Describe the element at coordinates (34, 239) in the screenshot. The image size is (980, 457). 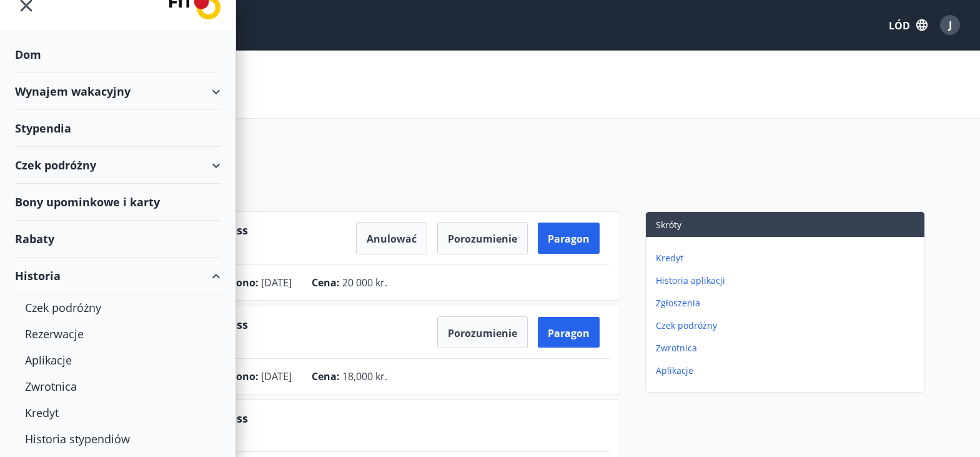
I see `font: Rabaty` at that location.